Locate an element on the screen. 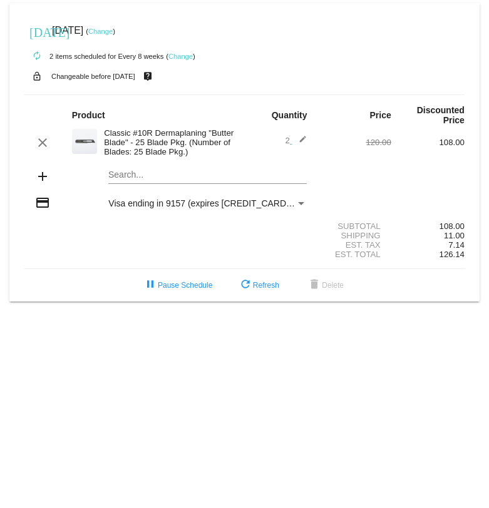  span: 11.00 is located at coordinates (454, 235).